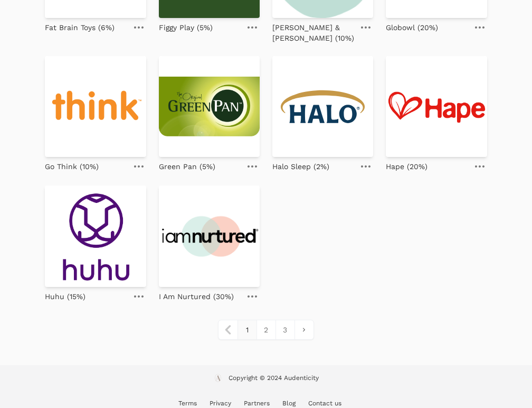 Image resolution: width=532 pixels, height=408 pixels. Describe the element at coordinates (323, 106) in the screenshot. I see `img: Halo_Transparent_Logo.svg` at that location.